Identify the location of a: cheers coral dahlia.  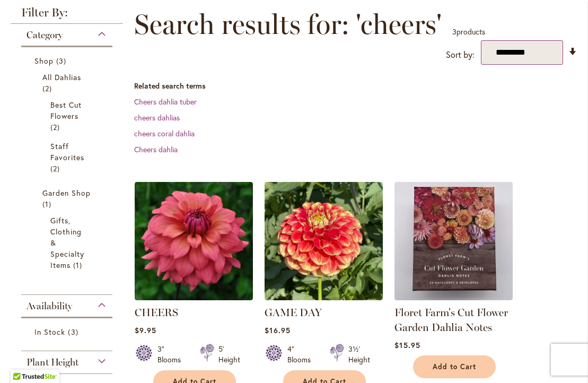
(165, 133).